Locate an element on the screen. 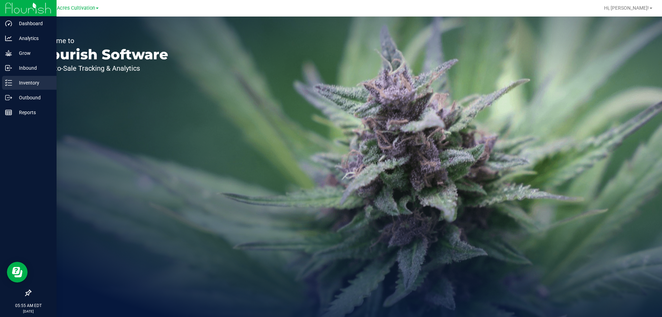 The width and height of the screenshot is (662, 317). p: Welcome to is located at coordinates (103, 41).